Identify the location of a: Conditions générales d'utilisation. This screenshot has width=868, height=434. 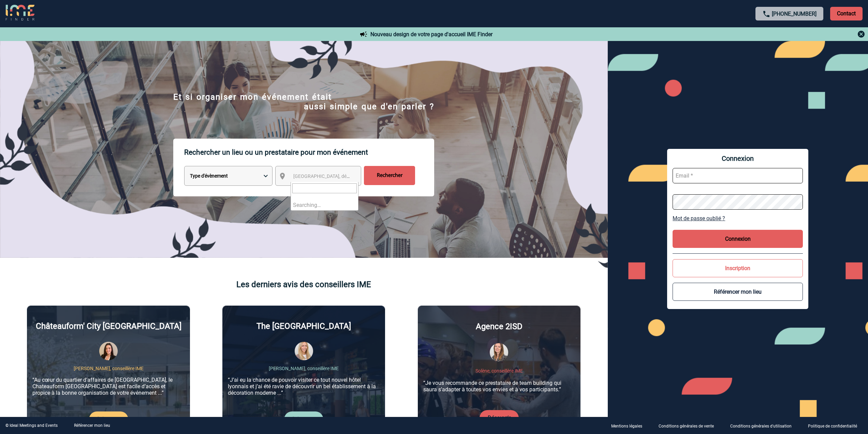
(763, 425).